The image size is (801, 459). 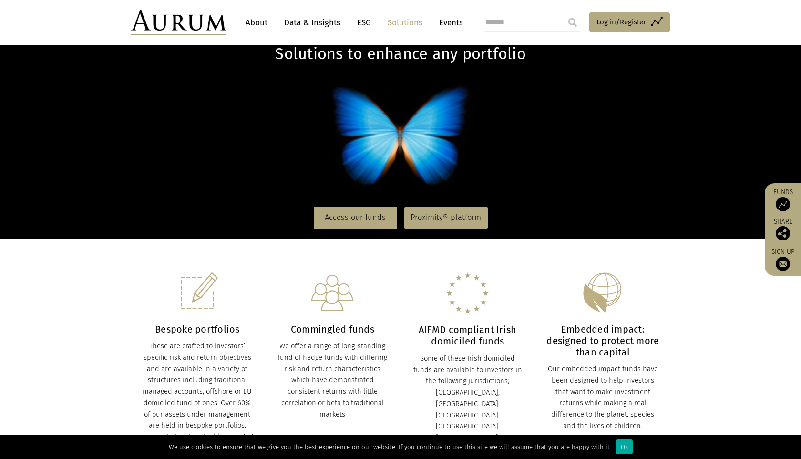 I want to click on a: About, so click(x=257, y=22).